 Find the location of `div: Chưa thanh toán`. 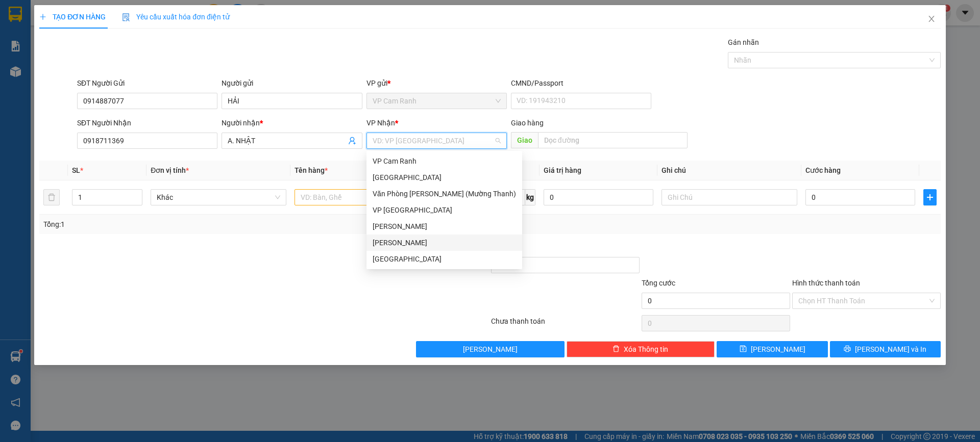

div: Chưa thanh toán is located at coordinates (565, 324).